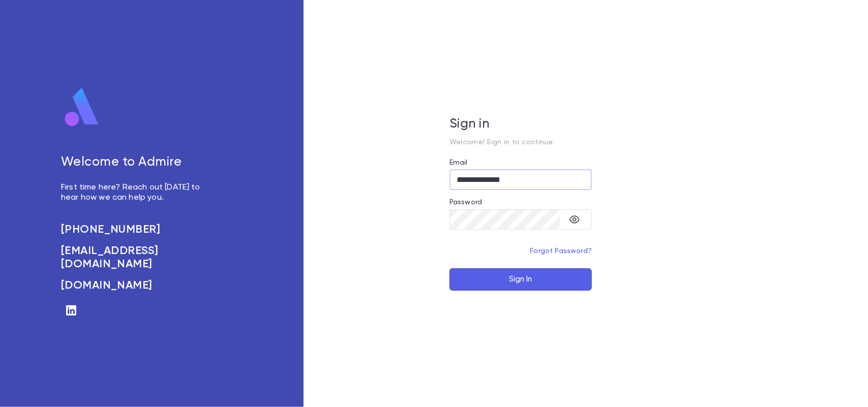 The image size is (868, 407). What do you see at coordinates (466, 202) in the screenshot?
I see `label: Password` at bounding box center [466, 202].